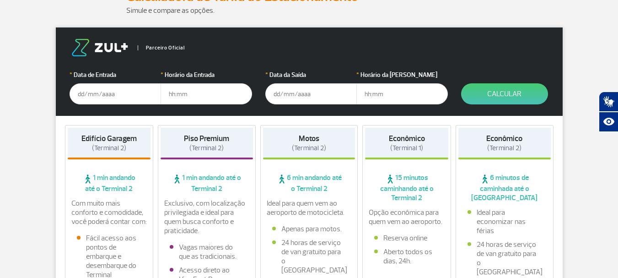 This screenshot has width=618, height=278. Describe the element at coordinates (309, 183) in the screenshot. I see `span: 6 min andando até o Terminal 2` at that location.